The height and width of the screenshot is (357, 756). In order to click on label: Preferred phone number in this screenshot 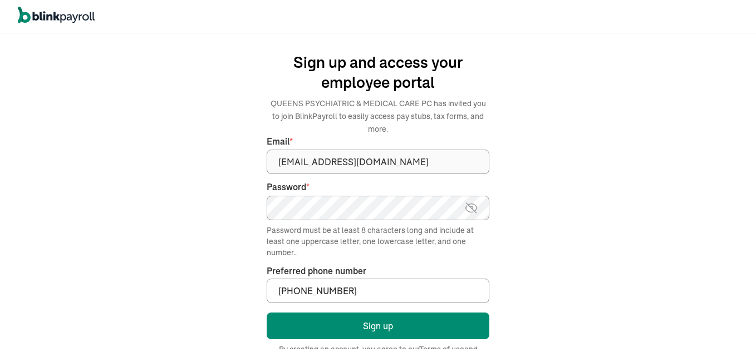, I will do `click(316, 271)`.